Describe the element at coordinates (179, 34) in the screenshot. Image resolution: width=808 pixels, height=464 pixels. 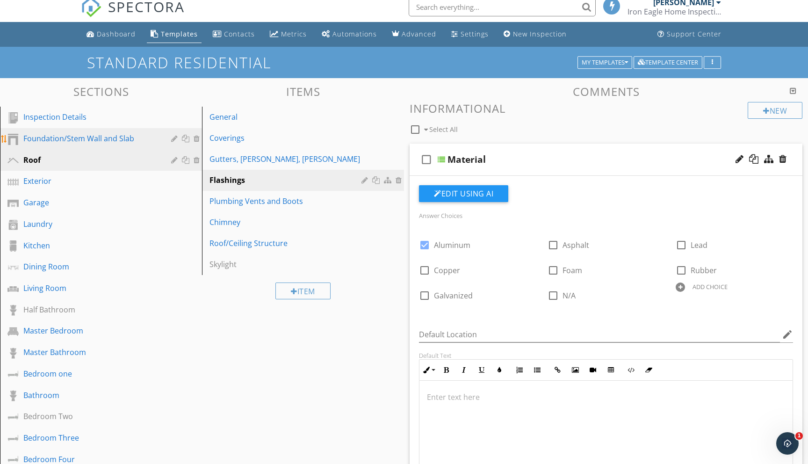
I see `div: Templates` at that location.